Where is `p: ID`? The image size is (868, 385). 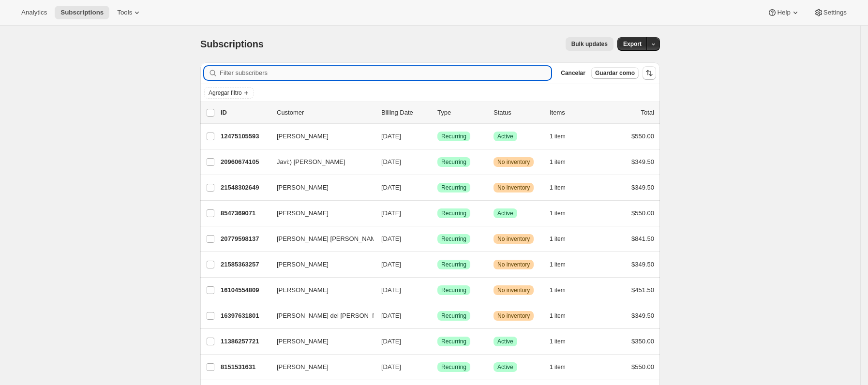 p: ID is located at coordinates (245, 113).